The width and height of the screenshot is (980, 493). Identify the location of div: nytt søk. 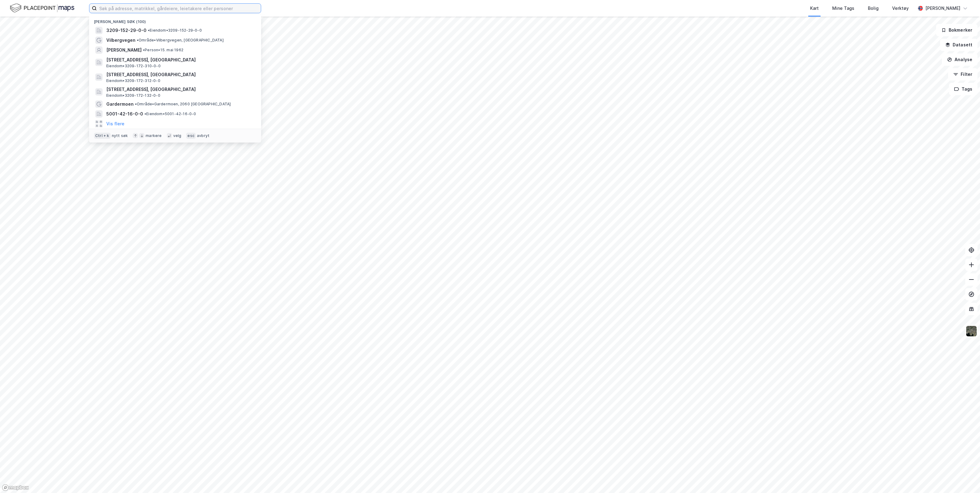
(120, 136).